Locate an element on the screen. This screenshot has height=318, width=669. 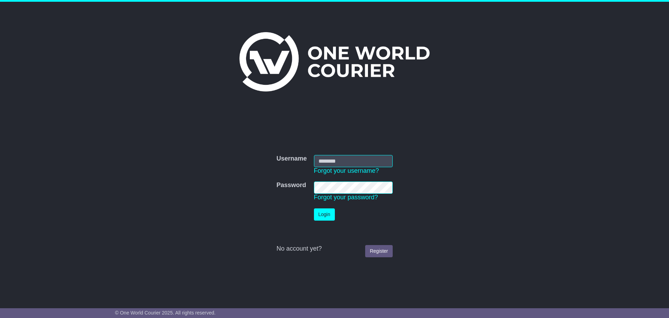
label: Username is located at coordinates (291, 159).